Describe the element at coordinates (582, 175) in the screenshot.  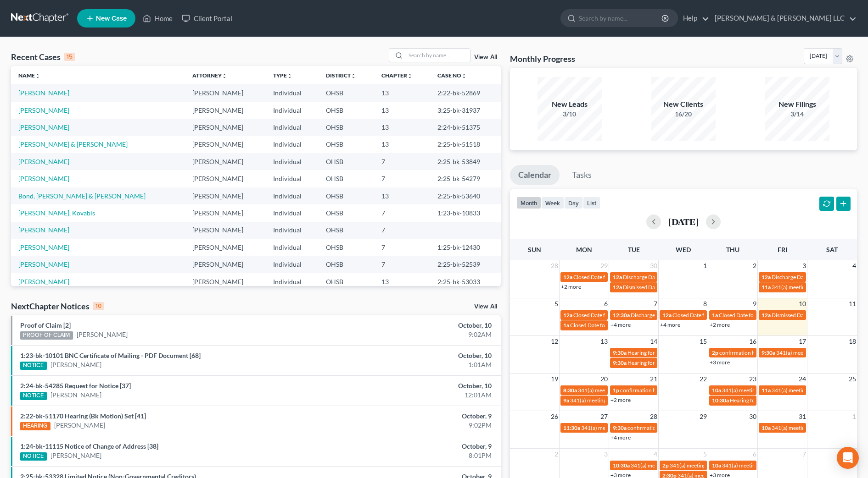
I see `a: Tasks` at that location.